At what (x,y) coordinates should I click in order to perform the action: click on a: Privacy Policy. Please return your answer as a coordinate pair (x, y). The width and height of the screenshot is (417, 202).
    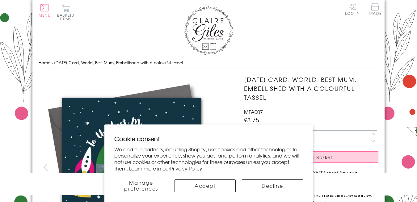
    Looking at the image, I should click on (186, 168).